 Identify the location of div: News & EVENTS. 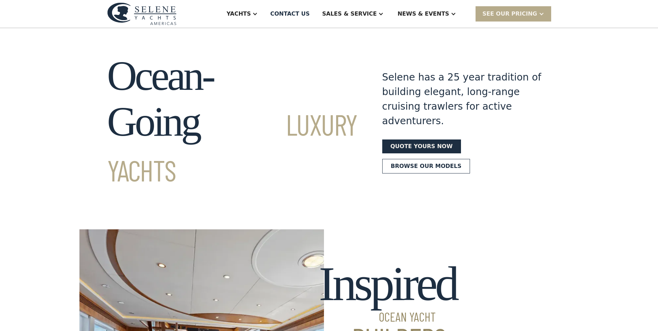
(423, 14).